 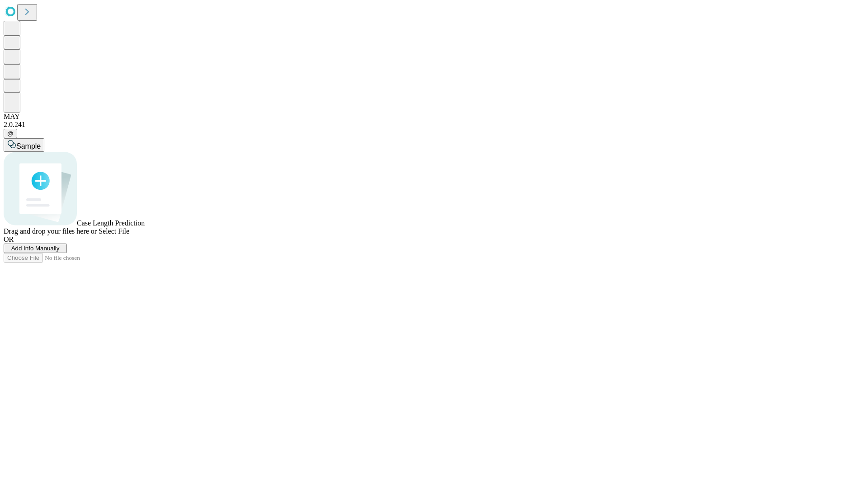 What do you see at coordinates (28, 146) in the screenshot?
I see `span: Sample` at bounding box center [28, 146].